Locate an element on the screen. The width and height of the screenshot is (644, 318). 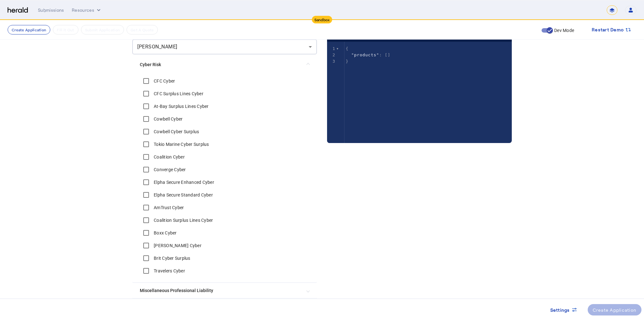
label: Cowbell Cyber Surplus is located at coordinates (176, 132).